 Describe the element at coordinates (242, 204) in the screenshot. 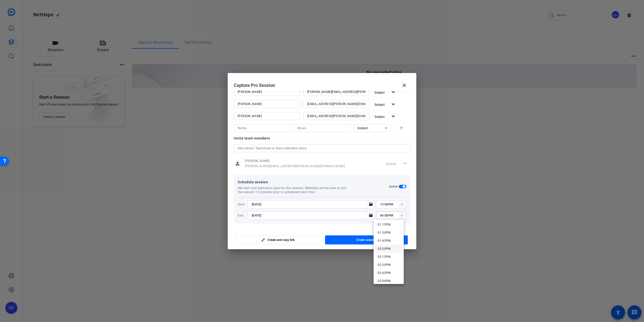

I see `span: Start` at that location.